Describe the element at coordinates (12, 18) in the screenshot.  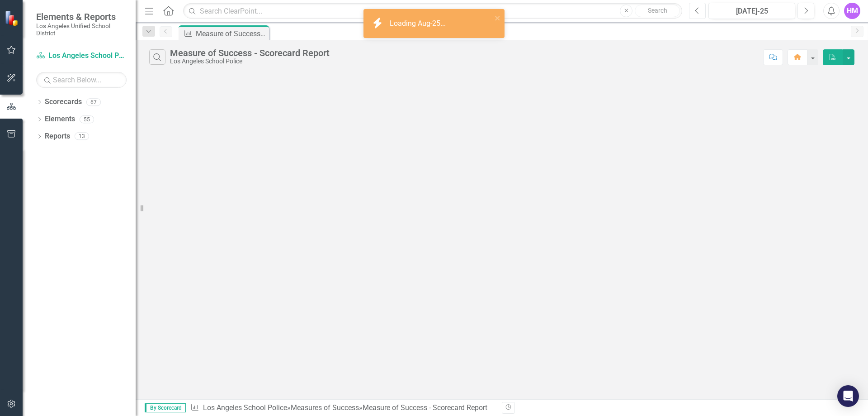
I see `img: ClearPoint Strategy` at that location.